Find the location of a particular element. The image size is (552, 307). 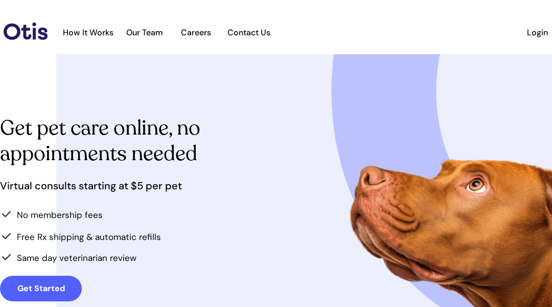

a: How It Works is located at coordinates (88, 33).